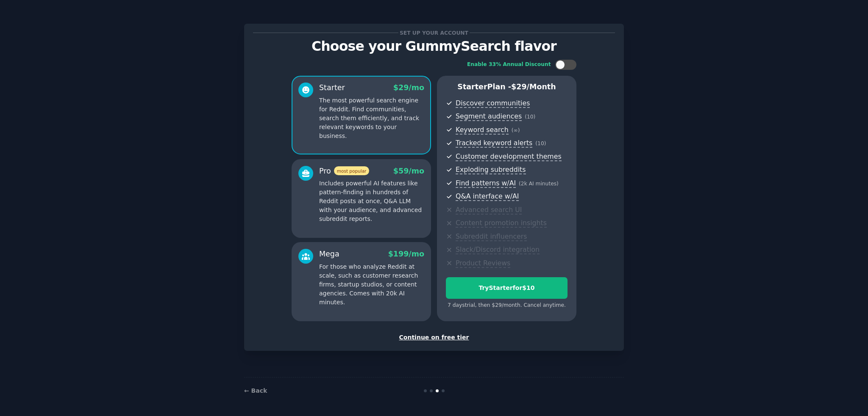 The width and height of the screenshot is (868, 416). I want to click on div: Pro, so click(344, 171).